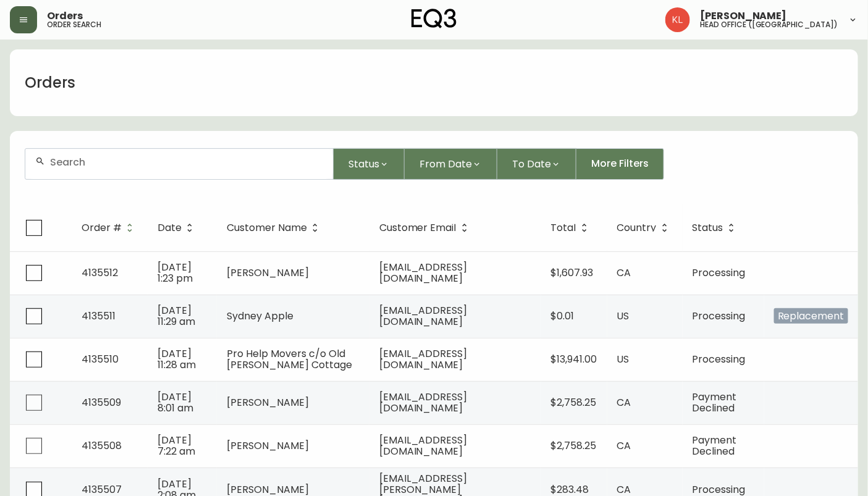 The height and width of the screenshot is (496, 868). Describe the element at coordinates (451, 163) in the screenshot. I see `button: From Date` at that location.